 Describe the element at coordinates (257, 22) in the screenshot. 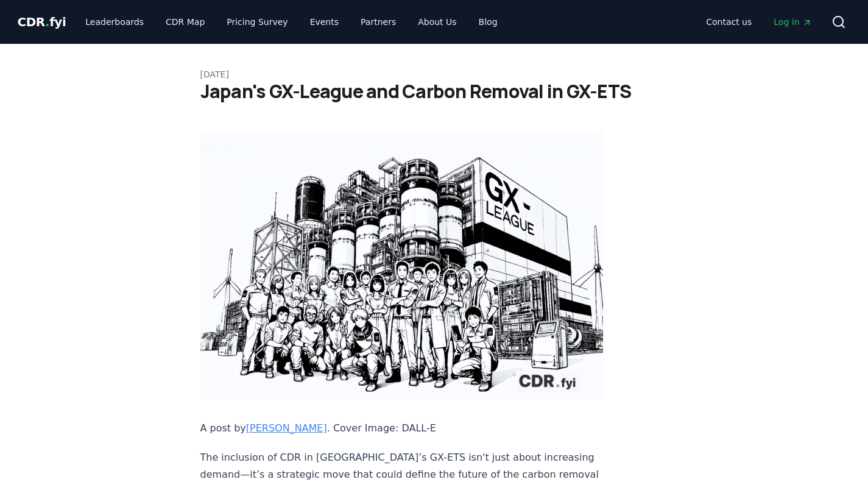

I see `a: Pricing Survey` at that location.